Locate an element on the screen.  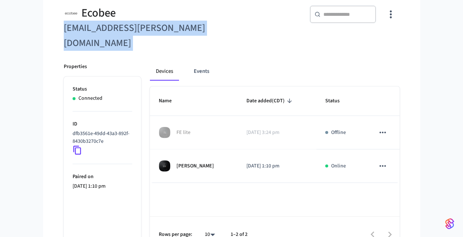
span: Date added(CDT) is located at coordinates (270, 101).